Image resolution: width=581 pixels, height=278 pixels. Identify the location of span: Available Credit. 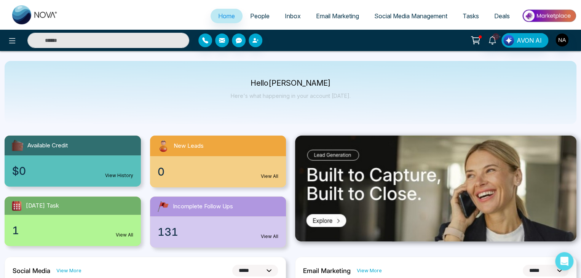
(48, 145).